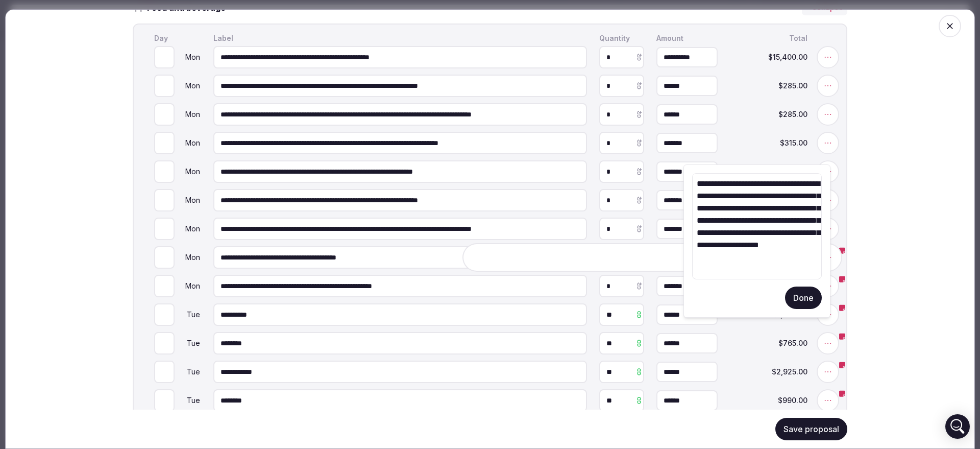  What do you see at coordinates (769, 38) in the screenshot?
I see `div: Total` at bounding box center [769, 38].